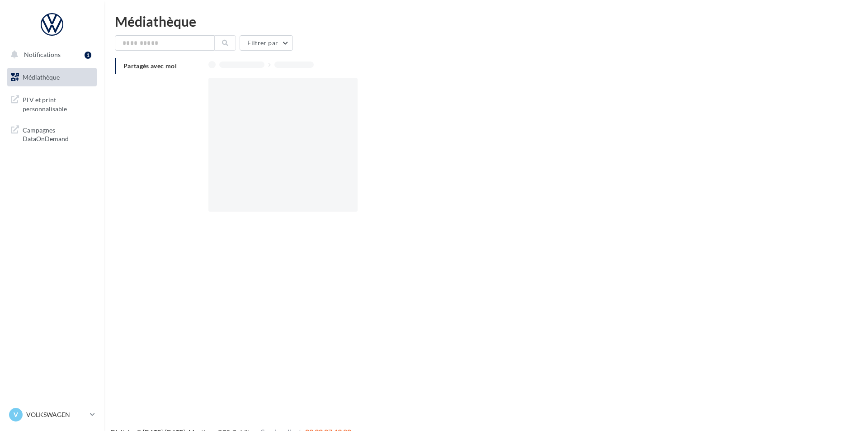 The height and width of the screenshot is (431, 868). Describe the element at coordinates (52, 415) in the screenshot. I see `a: V VOLKSWAGEN` at that location.